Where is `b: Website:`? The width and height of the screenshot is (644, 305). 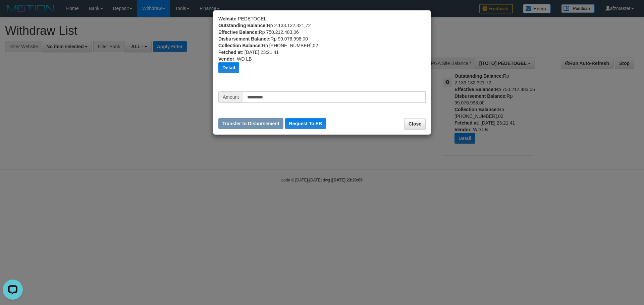
b: Website: is located at coordinates (228, 19).